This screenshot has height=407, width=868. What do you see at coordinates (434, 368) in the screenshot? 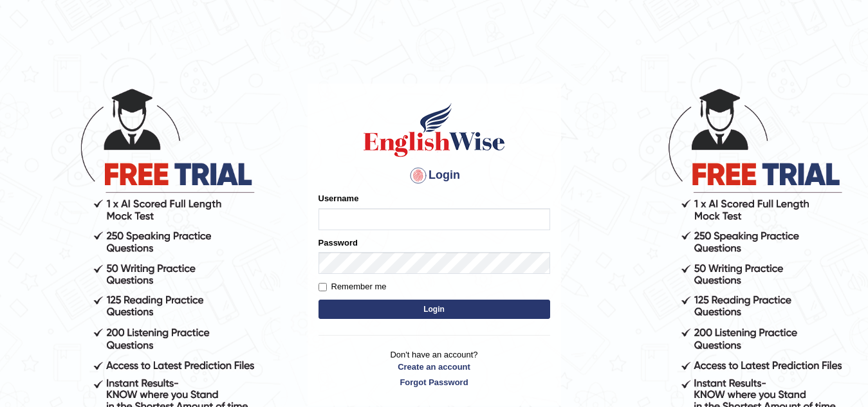
I see `p: Don't have an account?` at bounding box center [434, 368].